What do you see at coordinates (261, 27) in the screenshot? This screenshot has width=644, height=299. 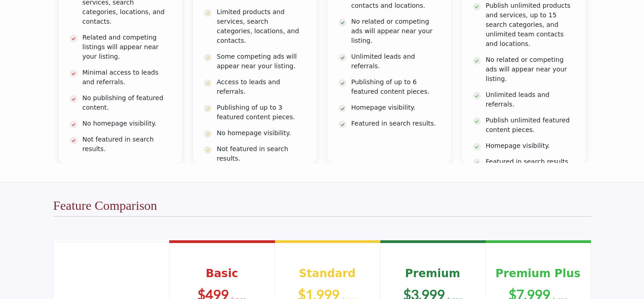 I see `p: Limited products and services, search categories, locations, and contacts.` at bounding box center [261, 27].